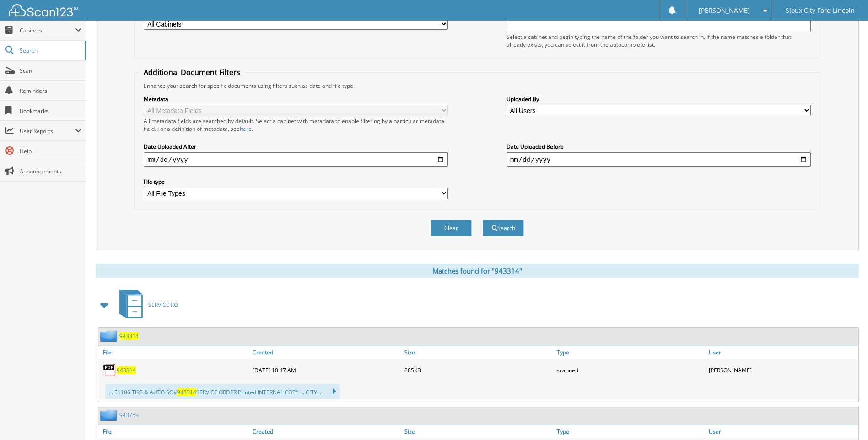 The height and width of the screenshot is (440, 868). I want to click on div: Chat Widget, so click(845, 418).